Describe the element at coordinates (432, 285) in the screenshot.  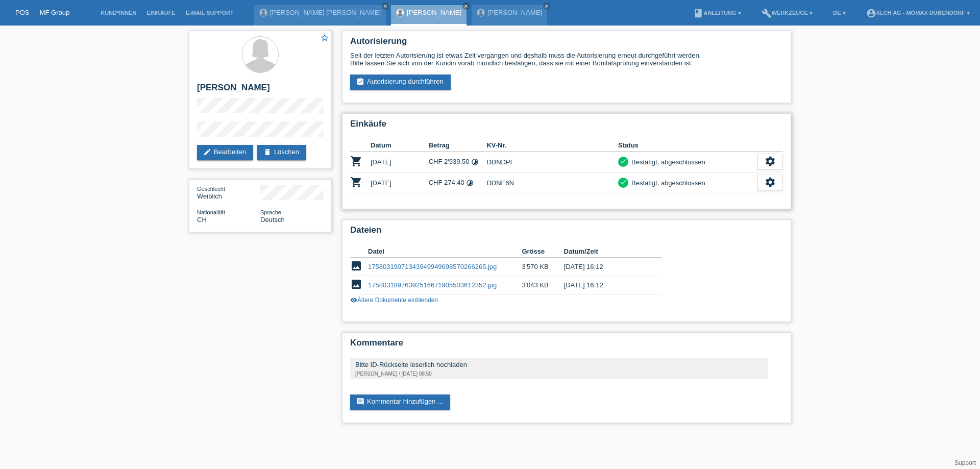
I see `a: 17580318976392516671905503612352.jpg` at that location.